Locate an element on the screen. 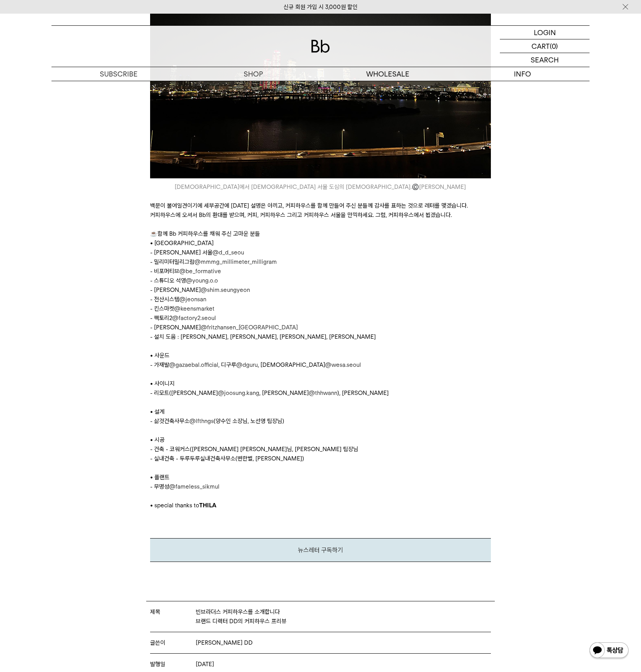  strong: THILA is located at coordinates (208, 505).